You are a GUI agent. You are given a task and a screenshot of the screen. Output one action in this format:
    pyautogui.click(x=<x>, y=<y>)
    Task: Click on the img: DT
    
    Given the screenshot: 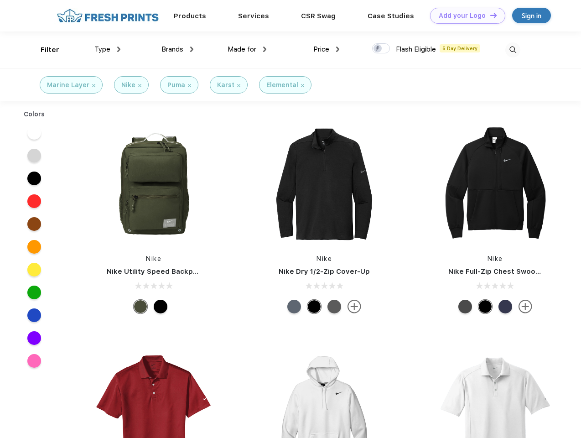 What is the action you would take?
    pyautogui.click(x=493, y=15)
    